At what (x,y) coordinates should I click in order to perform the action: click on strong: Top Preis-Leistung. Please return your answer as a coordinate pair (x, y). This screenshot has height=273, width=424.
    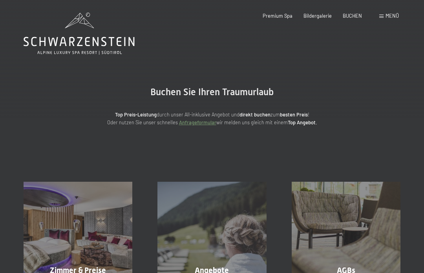
    Looking at the image, I should click on (136, 114).